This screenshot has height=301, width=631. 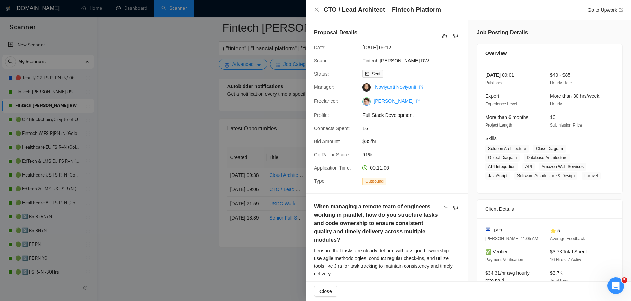 What do you see at coordinates (496, 53) in the screenshot?
I see `span: Overview` at bounding box center [496, 53].